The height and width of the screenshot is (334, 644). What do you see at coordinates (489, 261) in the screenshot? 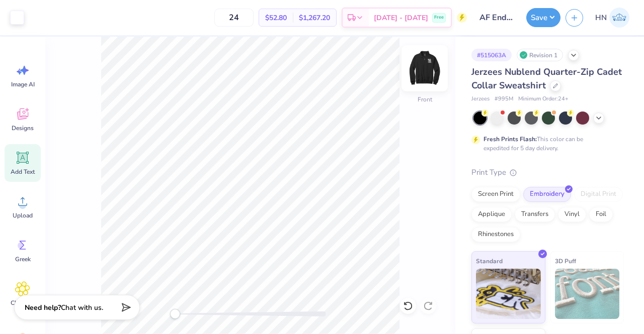
I see `span: Standard` at bounding box center [489, 261].